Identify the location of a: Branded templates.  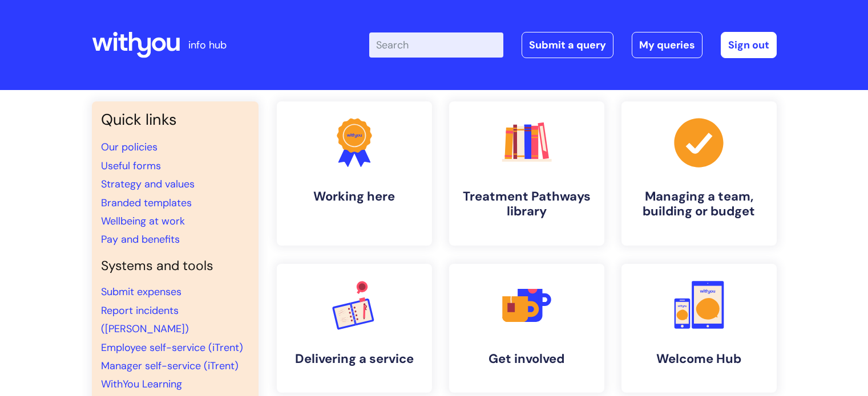
(146, 203).